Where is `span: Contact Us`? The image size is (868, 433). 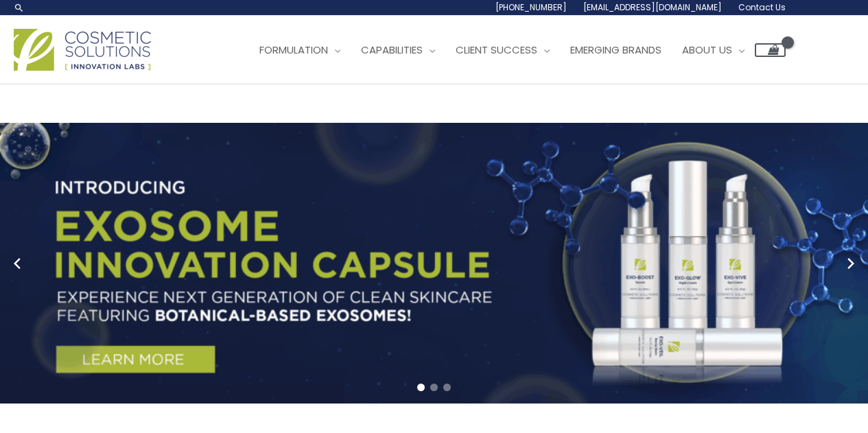 span: Contact Us is located at coordinates (761, 7).